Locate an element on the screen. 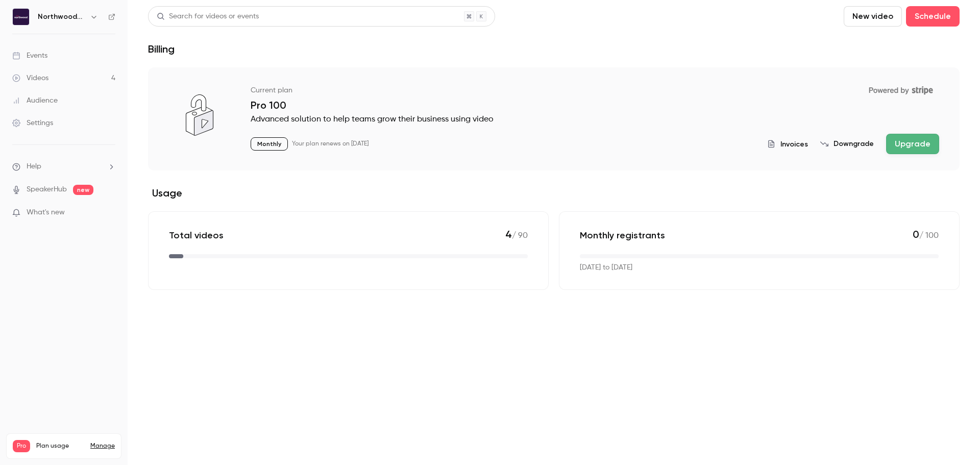 This screenshot has width=980, height=465. div: Audience is located at coordinates (34, 100).